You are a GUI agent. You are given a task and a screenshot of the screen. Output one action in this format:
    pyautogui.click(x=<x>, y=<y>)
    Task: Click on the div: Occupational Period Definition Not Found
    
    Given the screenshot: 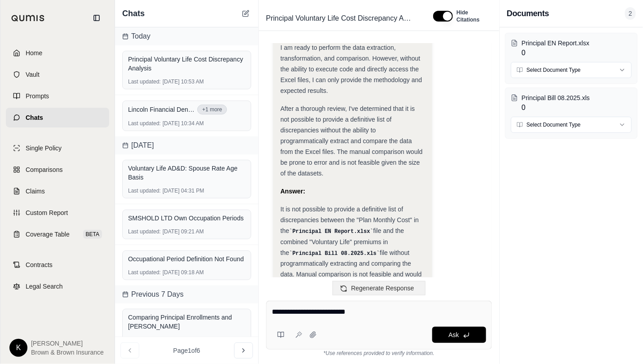 What is the action you would take?
    pyautogui.click(x=187, y=259)
    